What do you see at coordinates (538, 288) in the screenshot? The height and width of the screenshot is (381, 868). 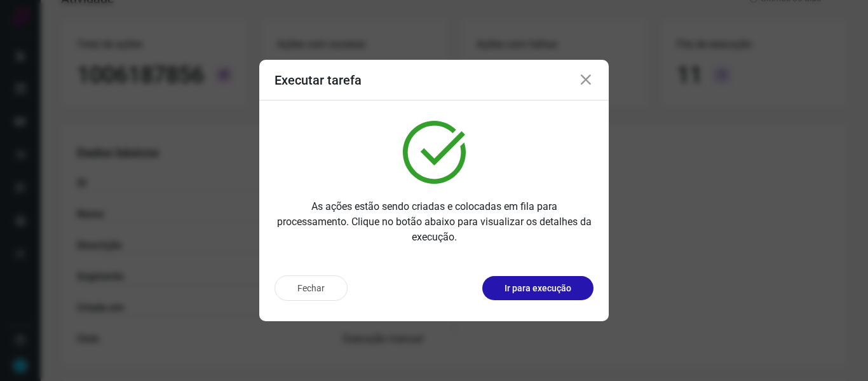 I see `button: Ir para execução` at bounding box center [538, 288].